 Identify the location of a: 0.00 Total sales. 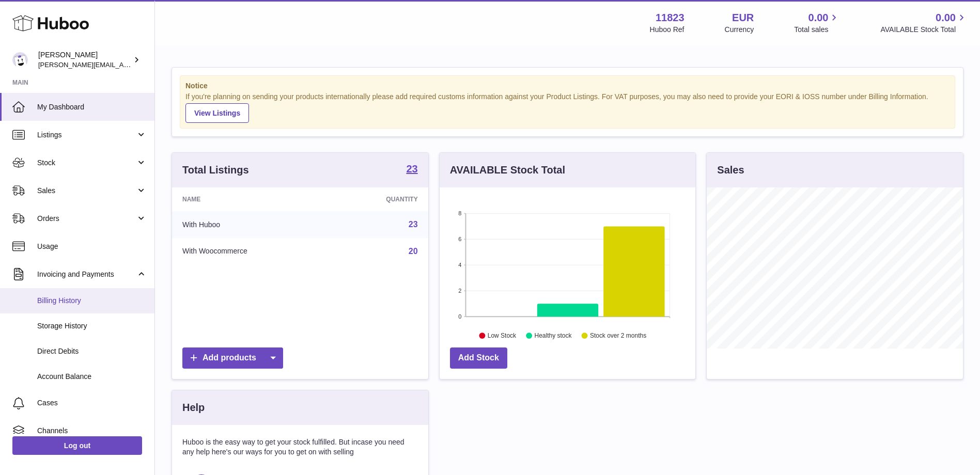
(817, 23).